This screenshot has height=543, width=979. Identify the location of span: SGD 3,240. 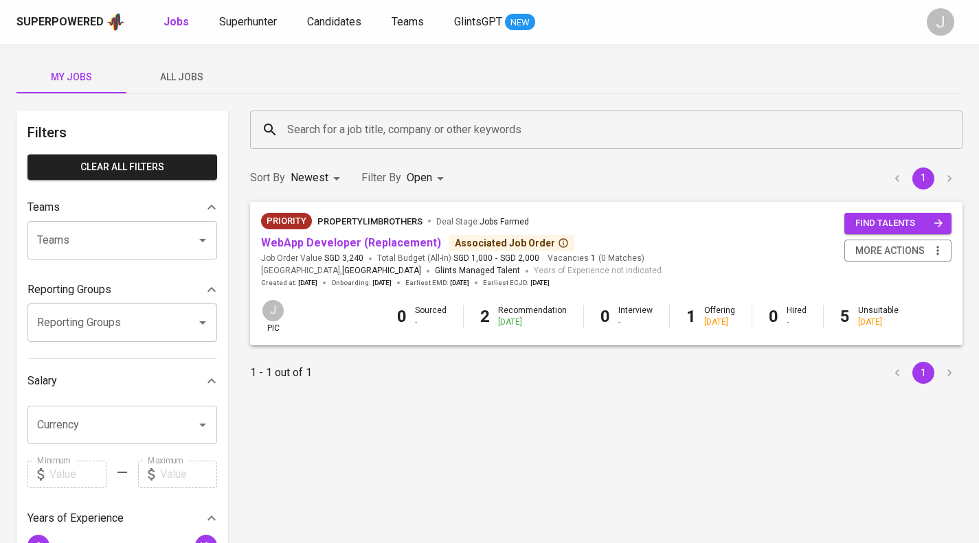
(344, 258).